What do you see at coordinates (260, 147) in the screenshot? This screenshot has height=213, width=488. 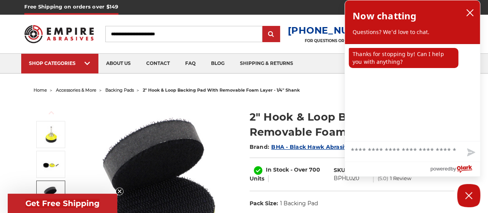 I see `span: Brand:` at bounding box center [260, 147].